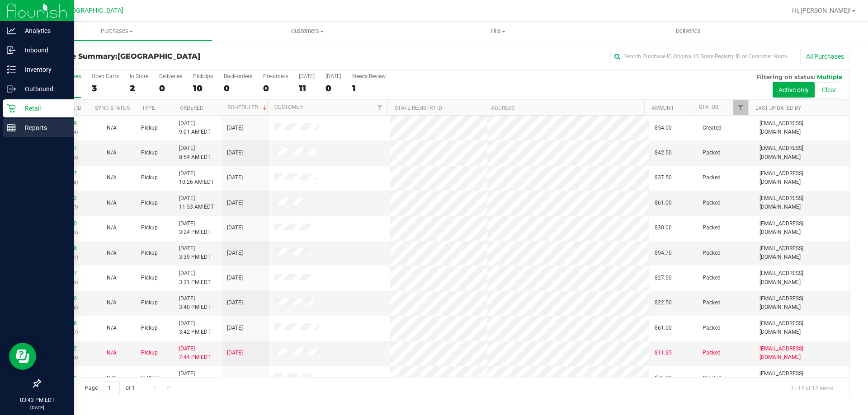  What do you see at coordinates (333, 88) in the screenshot?
I see `div: 0` at bounding box center [333, 88].